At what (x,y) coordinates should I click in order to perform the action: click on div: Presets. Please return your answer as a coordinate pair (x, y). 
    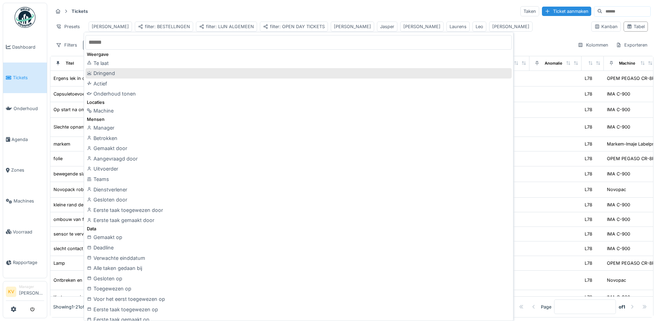
    Looking at the image, I should click on (68, 26).